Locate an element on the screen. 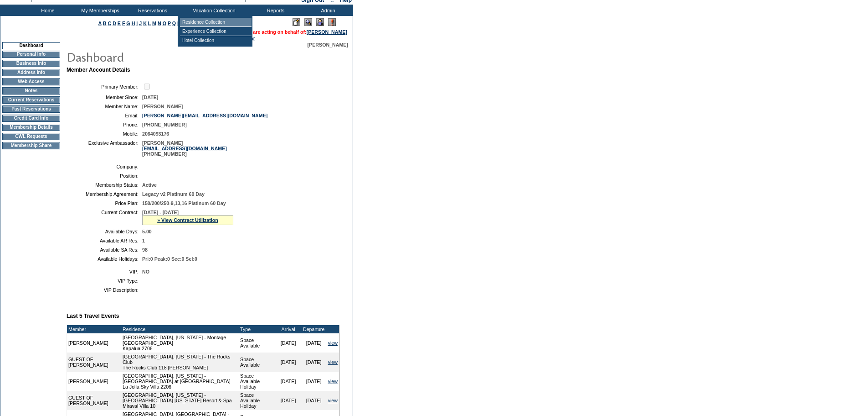 The height and width of the screenshot is (416, 868). td: CWL Requests is located at coordinates (31, 136).